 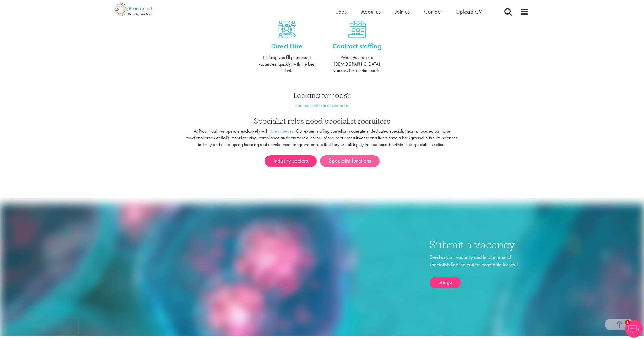 What do you see at coordinates (291, 161) in the screenshot?
I see `a: Industry sectors` at bounding box center [291, 161].